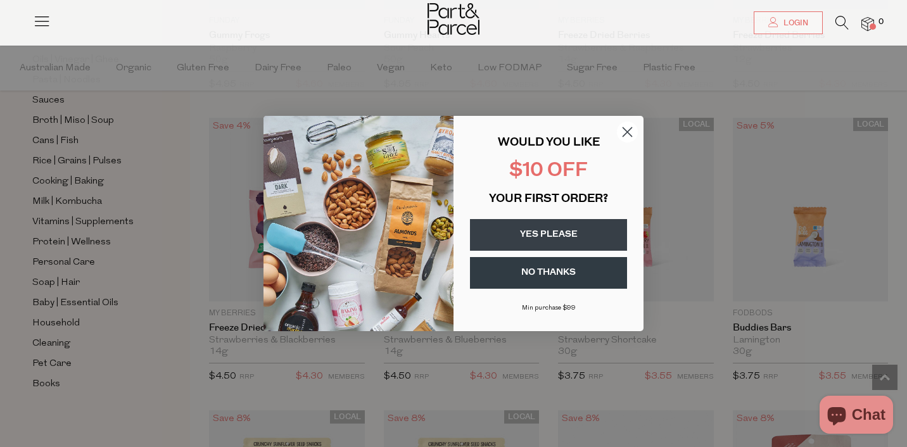 This screenshot has height=447, width=907. Describe the element at coordinates (881, 22) in the screenshot. I see `span: 0` at that location.